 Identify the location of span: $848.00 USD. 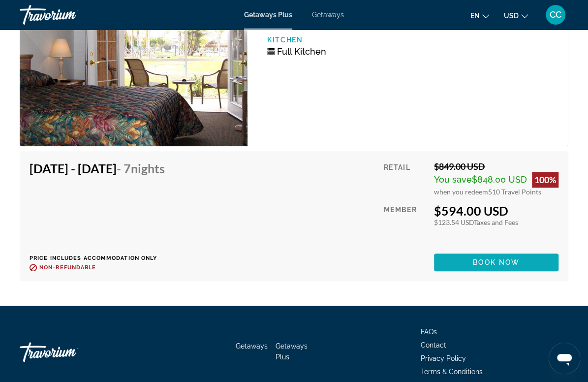
(499, 179).